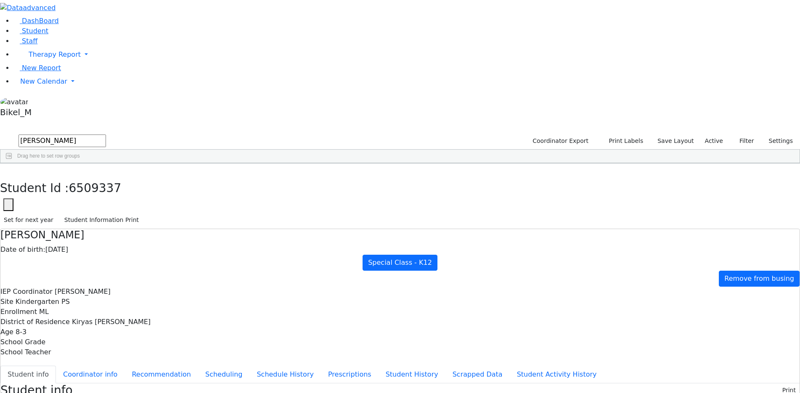 The height and width of the screenshot is (393, 800). Describe the element at coordinates (559, 141) in the screenshot. I see `button: Coordinator Export` at that location.